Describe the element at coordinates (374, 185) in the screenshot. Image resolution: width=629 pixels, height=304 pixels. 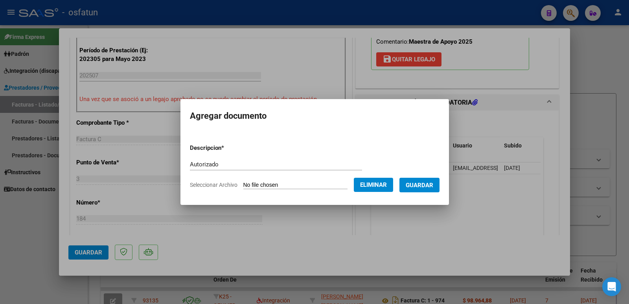
I see `button: Eliminar` at that location.